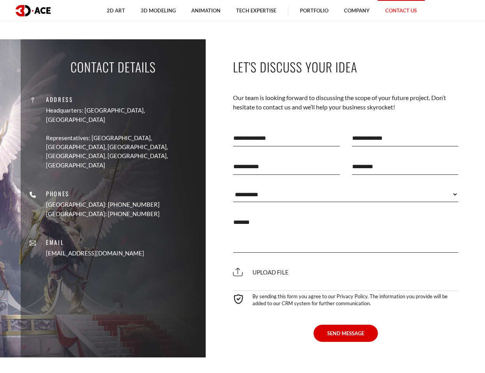 The width and height of the screenshot is (485, 373). I want to click on button: SEND MESSAGE, so click(345, 333).